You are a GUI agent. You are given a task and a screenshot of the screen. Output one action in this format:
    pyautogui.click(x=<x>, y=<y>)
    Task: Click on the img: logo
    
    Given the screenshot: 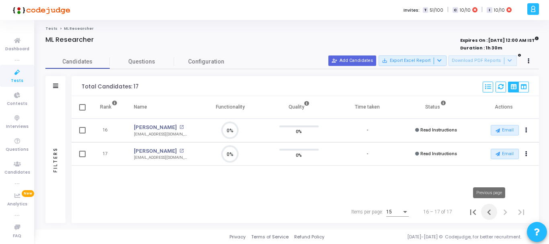 What is the action you would take?
    pyautogui.click(x=40, y=10)
    